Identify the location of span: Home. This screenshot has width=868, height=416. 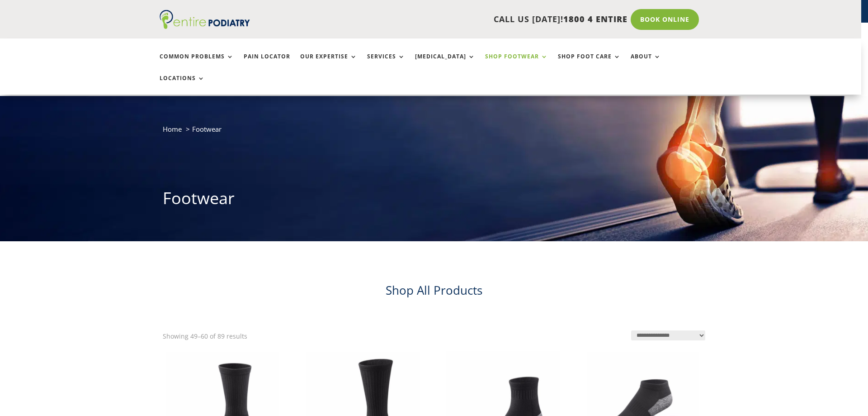
(172, 129).